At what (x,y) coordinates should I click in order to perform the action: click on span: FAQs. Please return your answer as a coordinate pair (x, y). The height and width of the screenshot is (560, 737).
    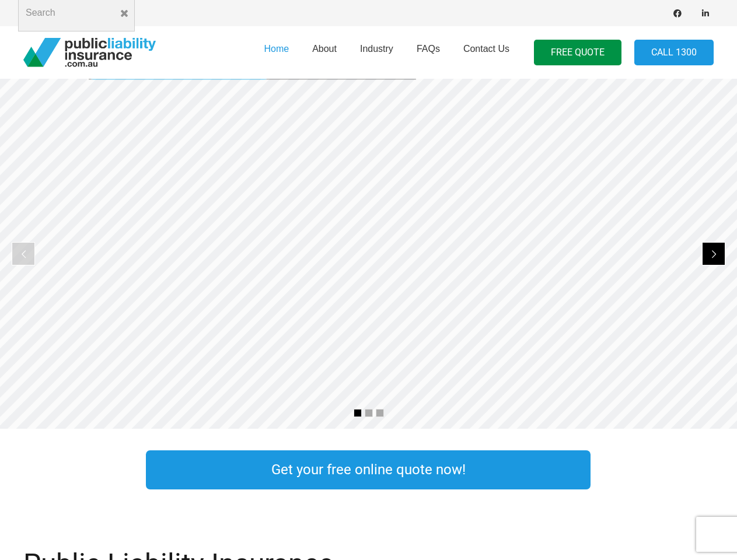
    Looking at the image, I should click on (428, 49).